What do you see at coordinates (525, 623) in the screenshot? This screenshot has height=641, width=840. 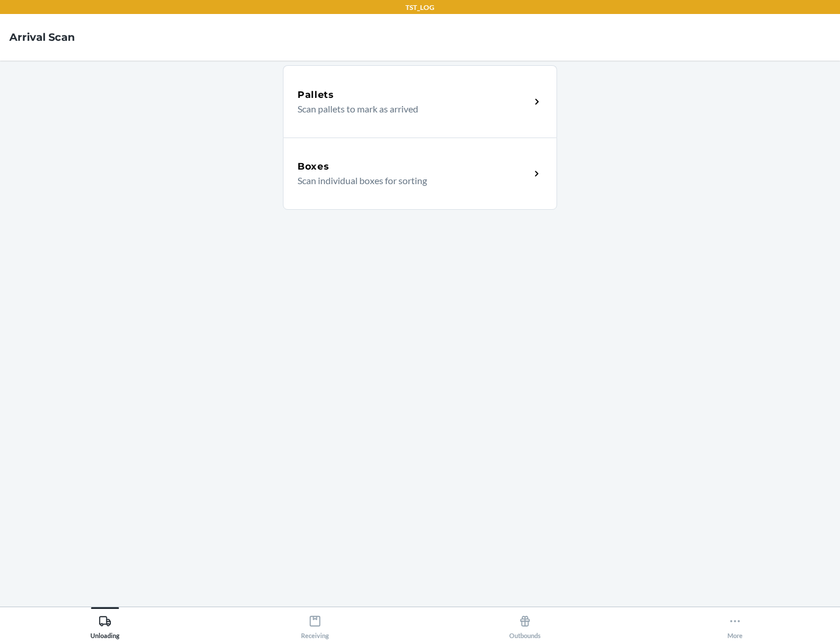 I see `button: Outbounds` at bounding box center [525, 623].